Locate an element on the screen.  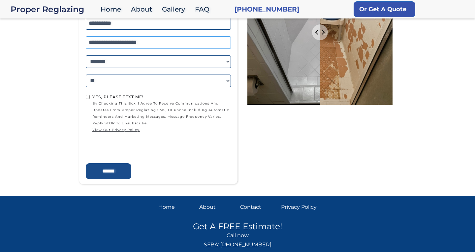
span: by checking this box, I agree to receive communications and updates from Proper Reglazing SMS, or... is located at coordinates (162, 117).